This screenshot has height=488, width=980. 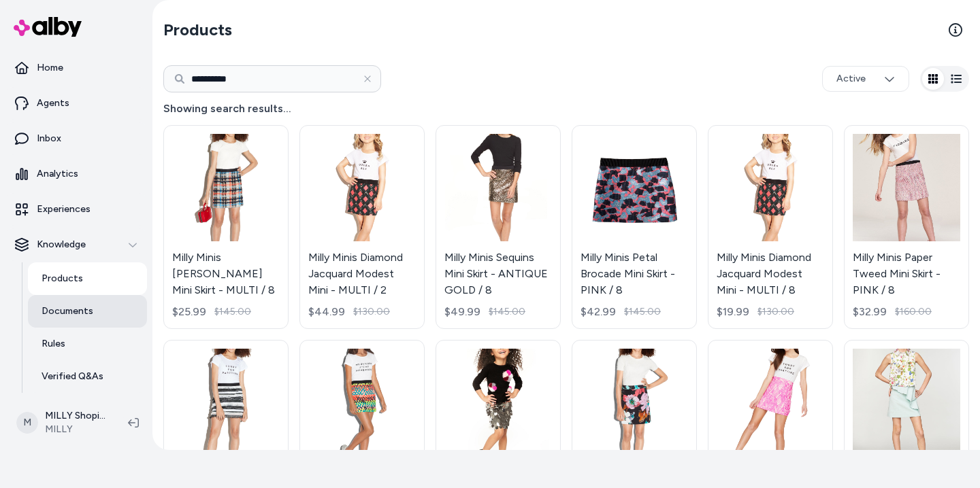 I want to click on span: MILLY, so click(x=76, y=429).